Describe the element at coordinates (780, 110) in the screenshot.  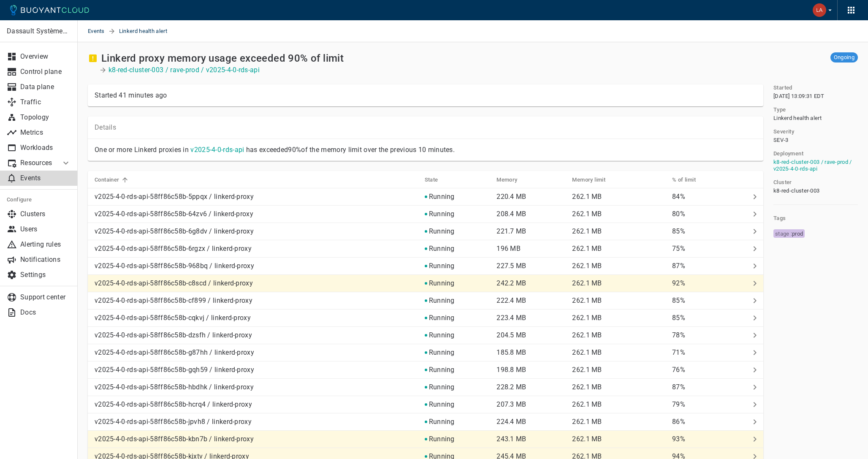
I see `h5: Type` at that location.